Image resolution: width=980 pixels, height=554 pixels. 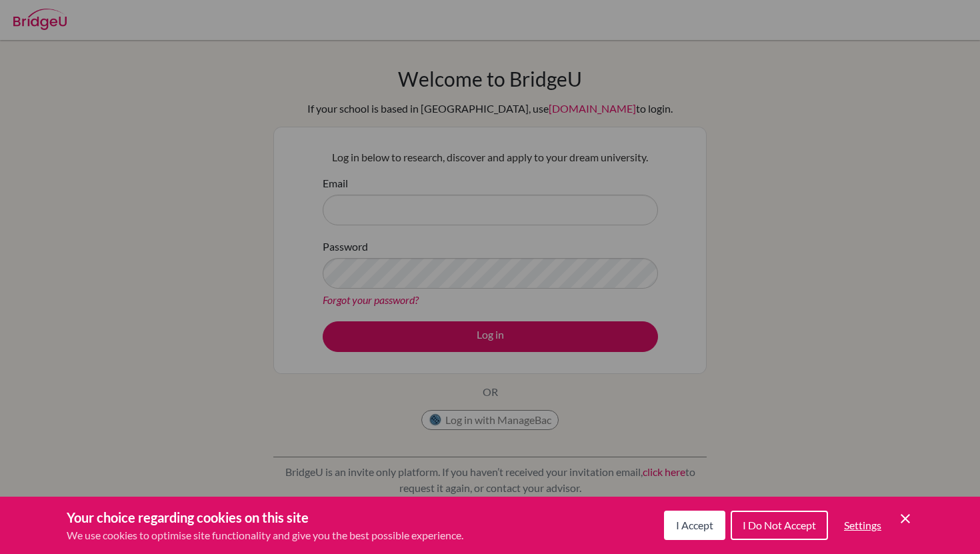 What do you see at coordinates (906, 519) in the screenshot?
I see `button: Save and close` at bounding box center [906, 519].